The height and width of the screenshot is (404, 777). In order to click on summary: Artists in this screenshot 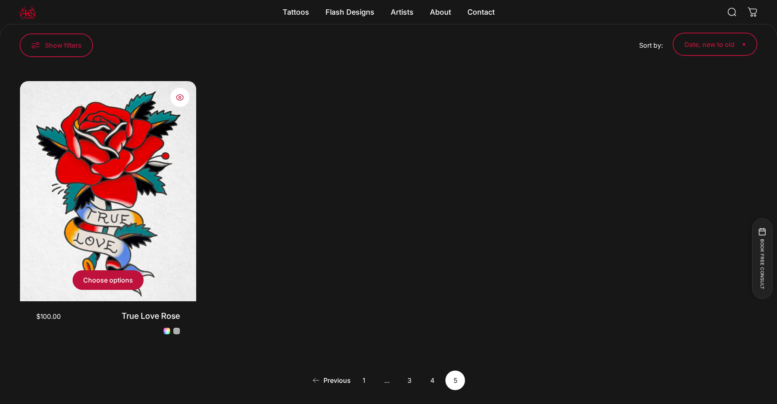, I will do `click(402, 12)`.